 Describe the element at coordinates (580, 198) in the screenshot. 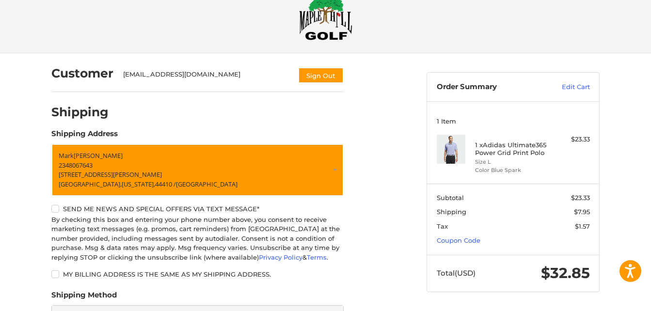

I see `span: $23.33` at that location.